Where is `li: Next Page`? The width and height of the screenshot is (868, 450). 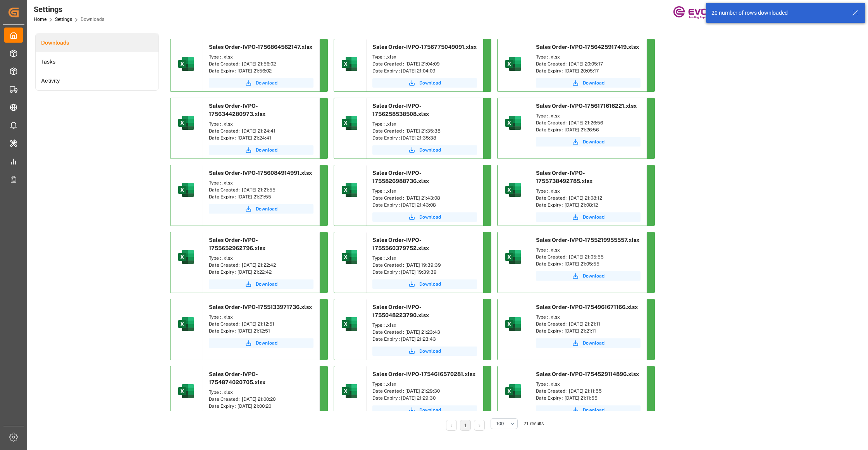 li: Next Page is located at coordinates (480, 425).